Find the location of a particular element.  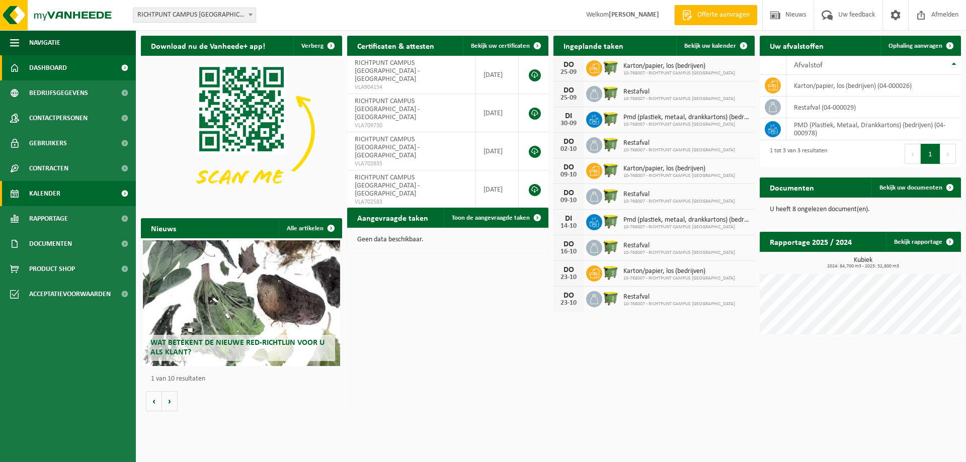

div: 02-10 is located at coordinates (568, 149).